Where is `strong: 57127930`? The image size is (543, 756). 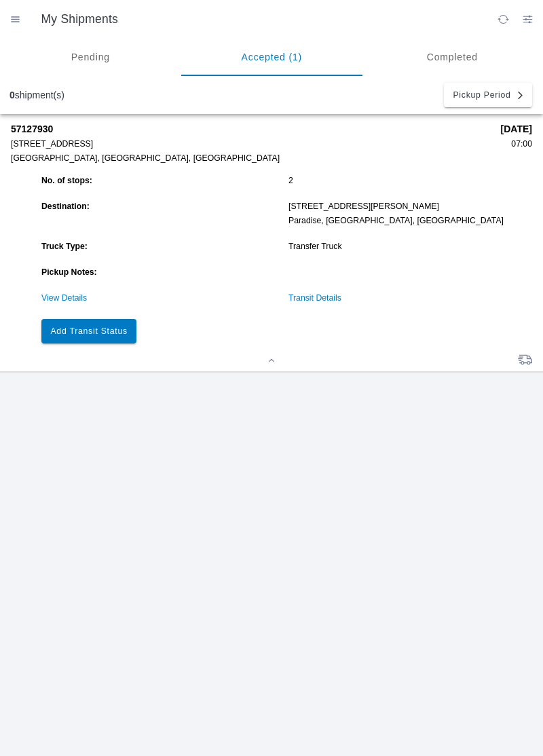
strong: 57127930 is located at coordinates (251, 129).